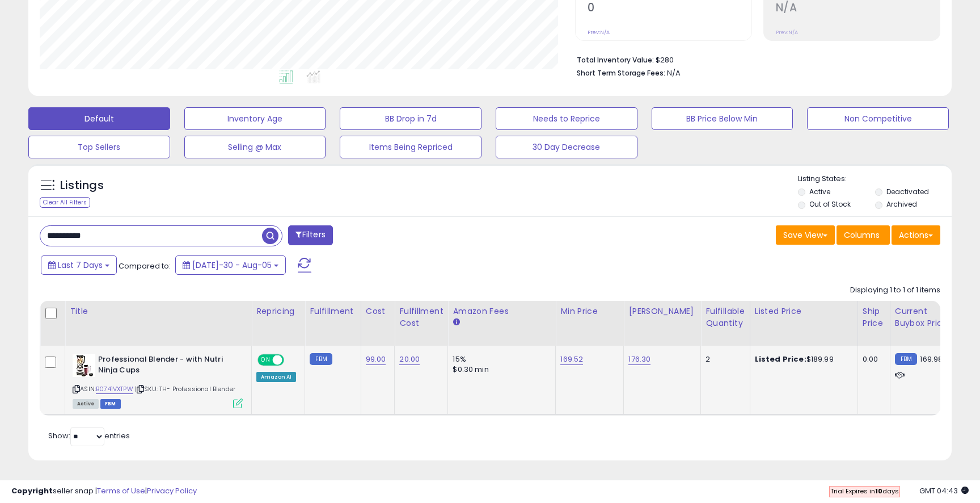  What do you see at coordinates (924, 317) in the screenshot?
I see `div: Current Buybox Price` at bounding box center [924, 317].